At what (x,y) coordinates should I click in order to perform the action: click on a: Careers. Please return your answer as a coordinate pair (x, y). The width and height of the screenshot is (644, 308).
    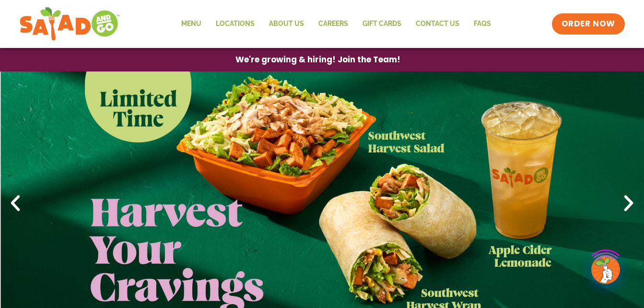
    Looking at the image, I should click on (333, 24).